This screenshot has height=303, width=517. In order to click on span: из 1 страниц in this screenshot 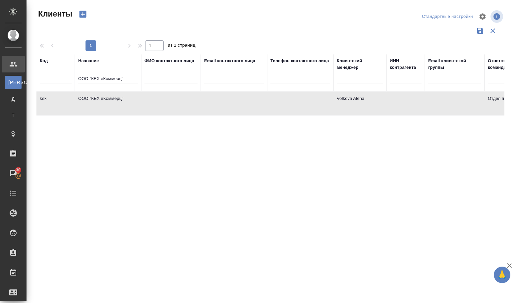, I will do `click(182, 46)`.